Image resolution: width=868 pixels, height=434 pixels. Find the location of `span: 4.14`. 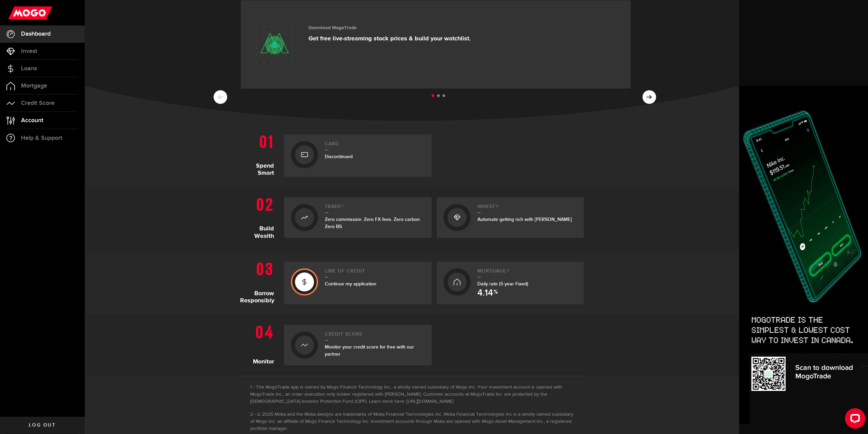

span: 4.14 is located at coordinates (485, 293).